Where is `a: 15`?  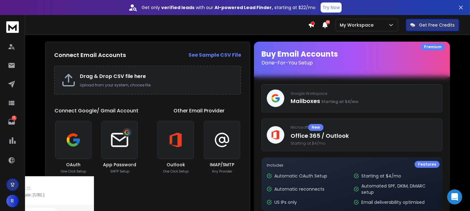 a: 15 is located at coordinates (12, 122).